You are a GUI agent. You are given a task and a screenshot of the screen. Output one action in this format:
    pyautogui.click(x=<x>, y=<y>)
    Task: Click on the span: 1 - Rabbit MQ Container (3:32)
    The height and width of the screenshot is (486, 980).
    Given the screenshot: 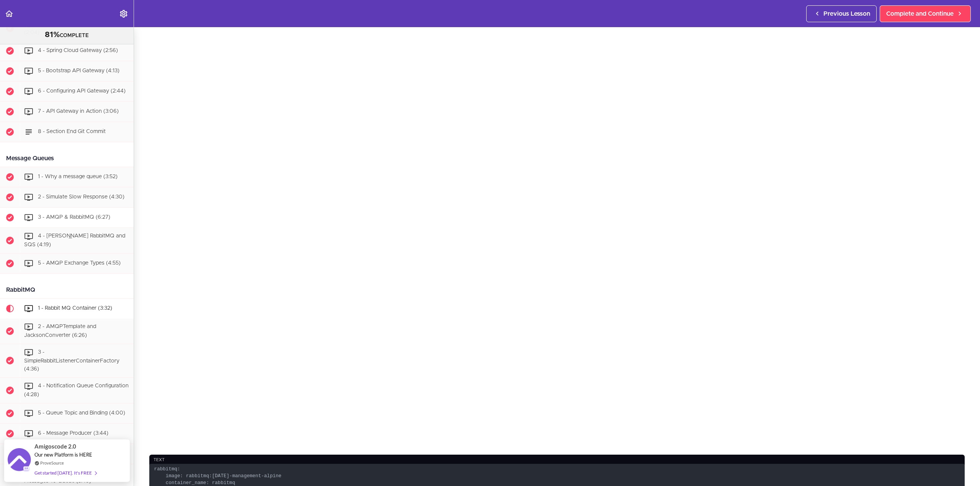 What is the action you would take?
    pyautogui.click(x=75, y=308)
    